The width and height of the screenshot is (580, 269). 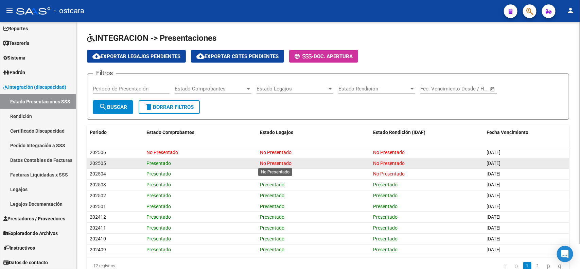 I want to click on span: 202502, so click(x=98, y=195).